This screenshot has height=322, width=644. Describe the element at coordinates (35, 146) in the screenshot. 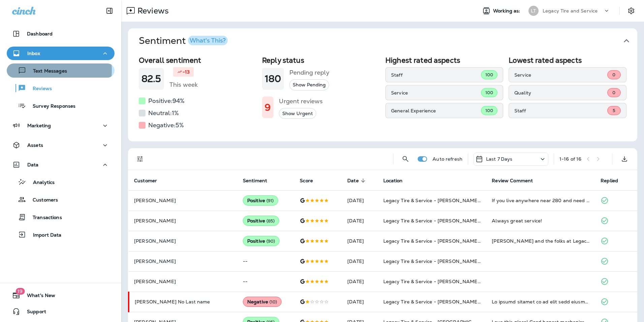

I see `p: Assets` at that location.